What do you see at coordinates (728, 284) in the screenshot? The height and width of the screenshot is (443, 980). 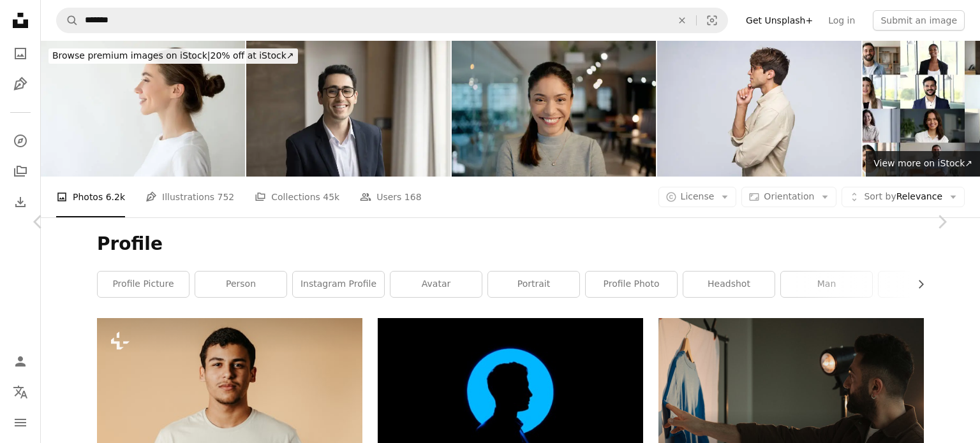 I see `a: headshot` at bounding box center [728, 284].